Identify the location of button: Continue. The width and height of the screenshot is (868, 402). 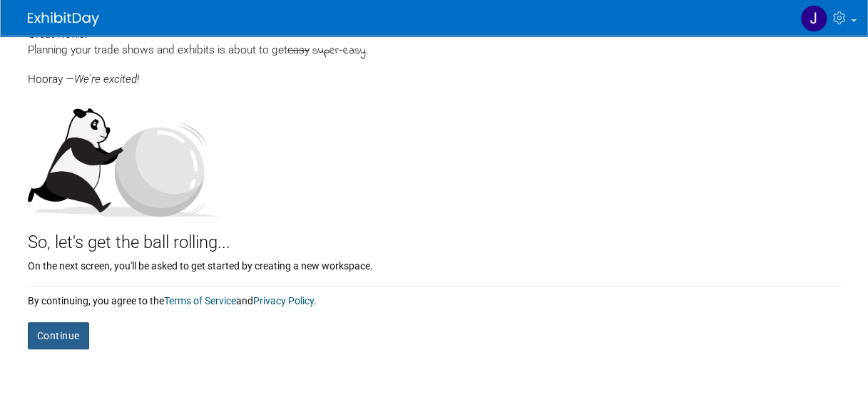
(59, 336).